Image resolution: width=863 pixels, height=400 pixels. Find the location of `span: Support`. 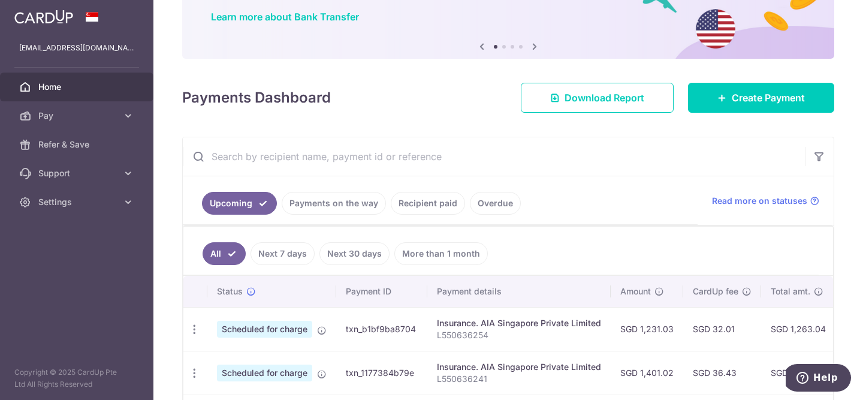

span: Support is located at coordinates (78, 173).